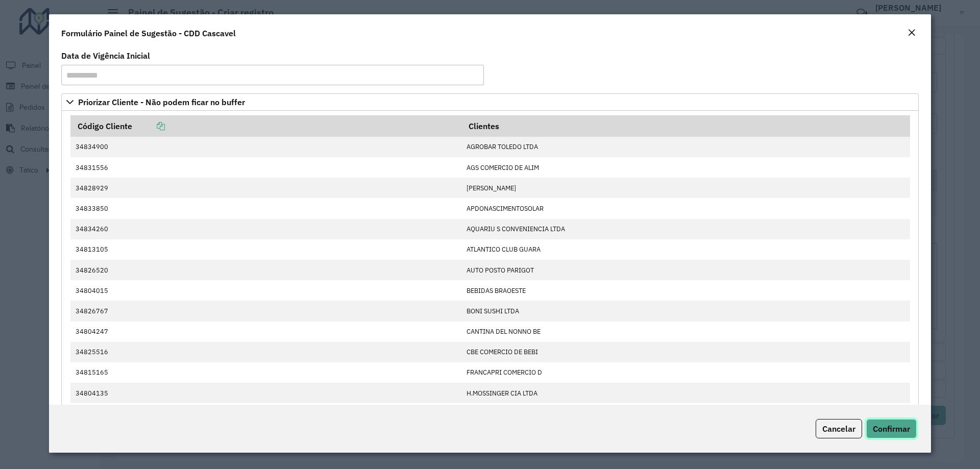  I want to click on td: H.MOSSINGER CIA LTDA, so click(686, 393).